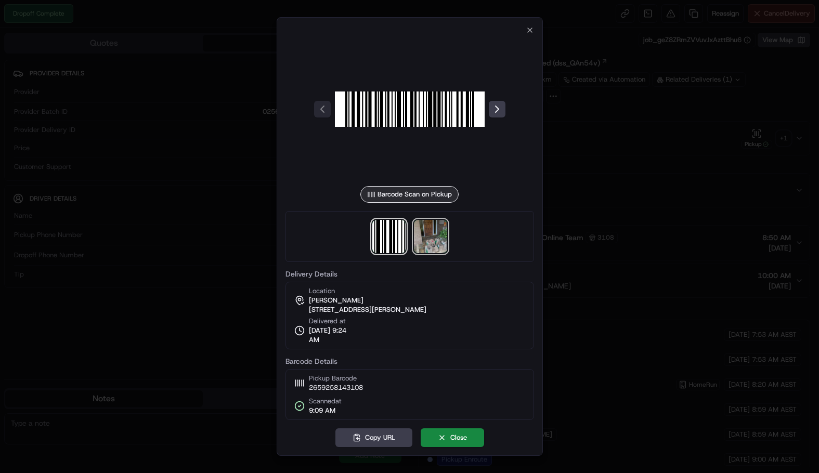 Image resolution: width=819 pixels, height=473 pixels. What do you see at coordinates (336, 379) in the screenshot?
I see `span: Pickup Barcode` at bounding box center [336, 379].